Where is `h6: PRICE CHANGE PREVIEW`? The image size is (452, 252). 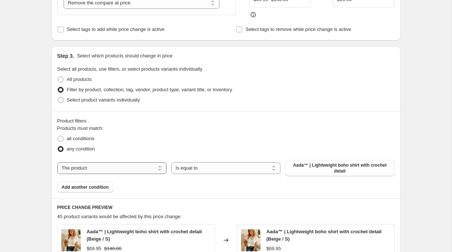
h6: PRICE CHANGE PREVIEW is located at coordinates (226, 207).